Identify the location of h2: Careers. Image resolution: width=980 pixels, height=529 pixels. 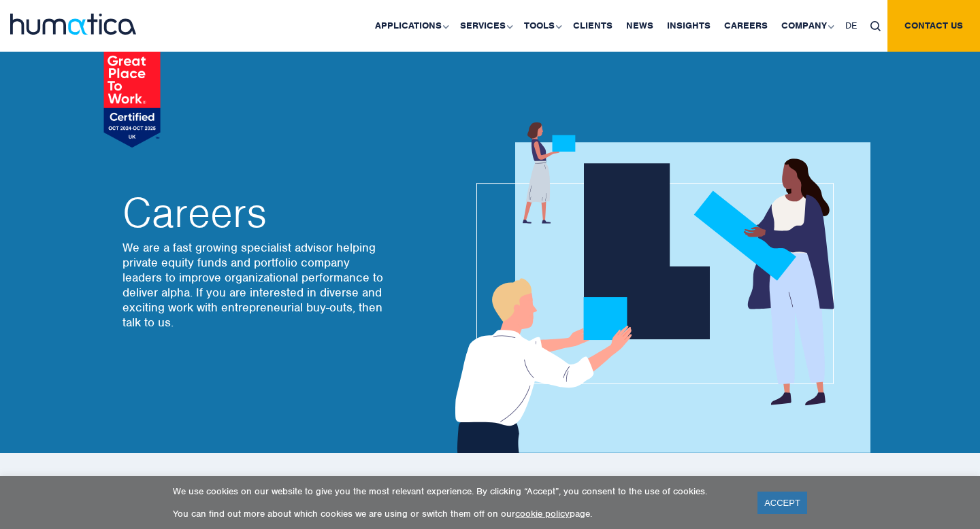
(255, 213).